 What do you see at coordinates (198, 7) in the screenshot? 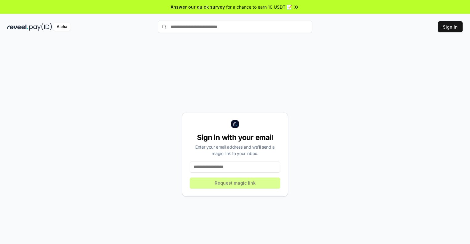
I see `span: Answer our quick survey` at bounding box center [198, 7].